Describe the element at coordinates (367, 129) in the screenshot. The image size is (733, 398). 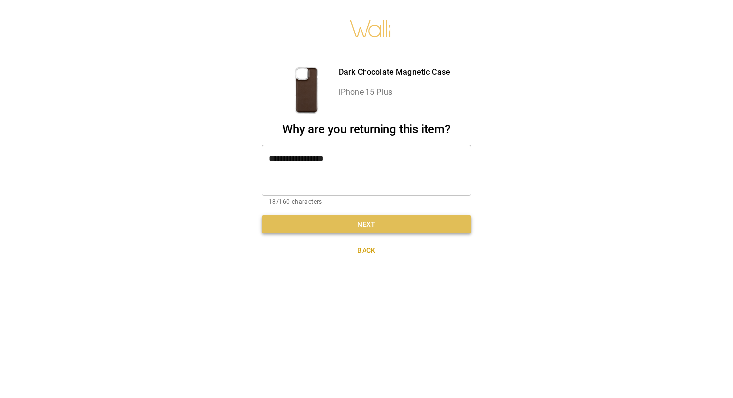
I see `h2: Why are you returning this item?` at that location.